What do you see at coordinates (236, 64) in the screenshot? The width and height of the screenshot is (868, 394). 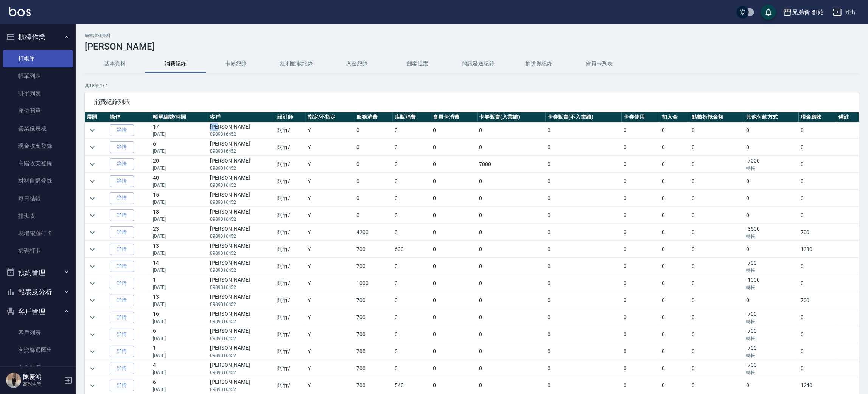 I see `button: 卡券紀錄` at bounding box center [236, 64].